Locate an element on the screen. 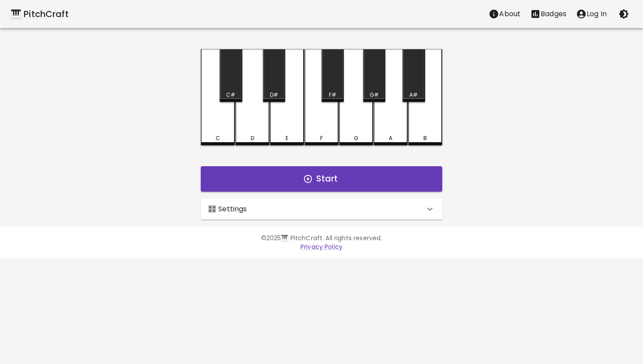 The width and height of the screenshot is (643, 364). div: F# is located at coordinates (332, 95).